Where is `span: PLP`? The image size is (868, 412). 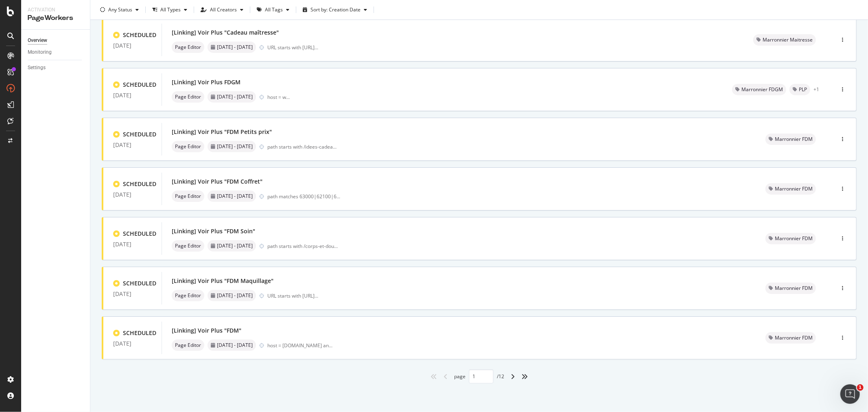 span: PLP is located at coordinates (803, 90).